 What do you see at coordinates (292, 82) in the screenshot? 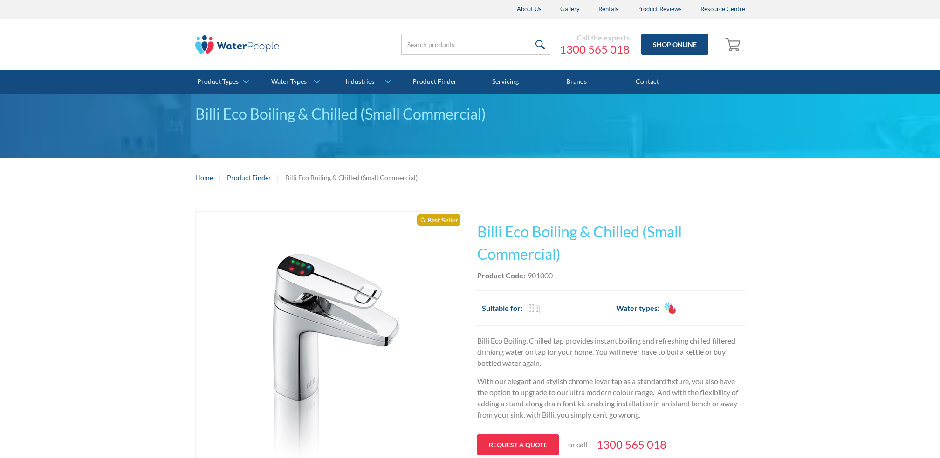
I see `a: Water Types` at bounding box center [292, 82].